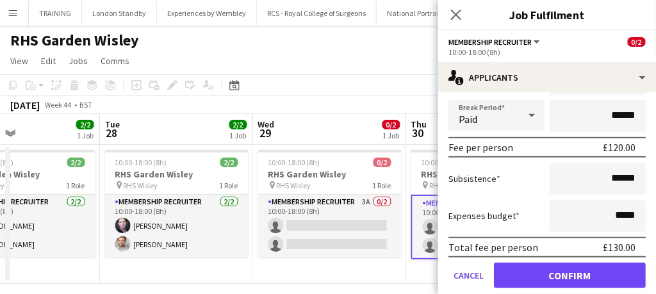 The width and height of the screenshot is (656, 294). What do you see at coordinates (48, 61) in the screenshot?
I see `span: Edit` at bounding box center [48, 61].